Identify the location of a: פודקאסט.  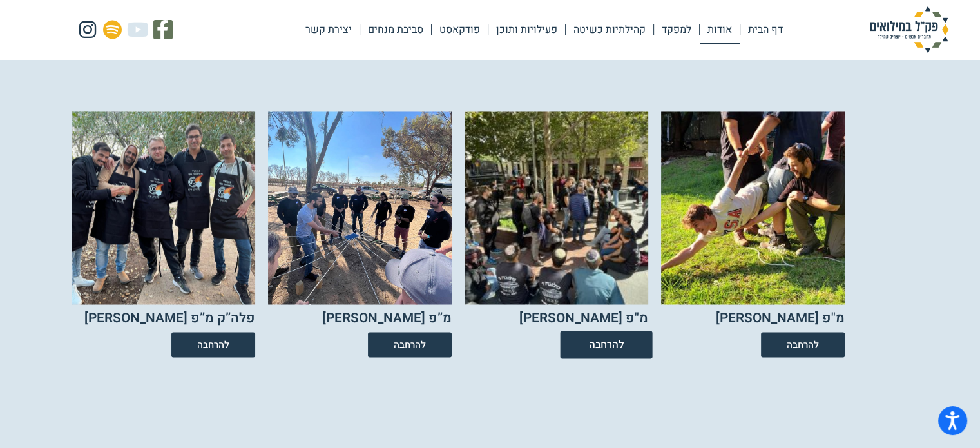
(459, 29).